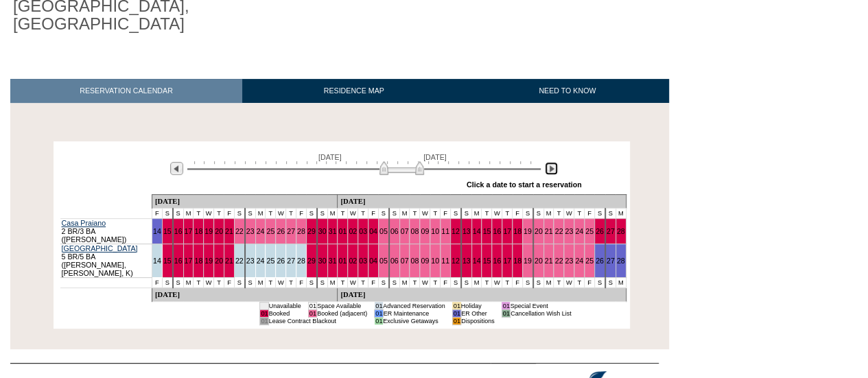 This screenshot has width=868, height=378. What do you see at coordinates (589, 260) in the screenshot?
I see `a: 25` at bounding box center [589, 260].